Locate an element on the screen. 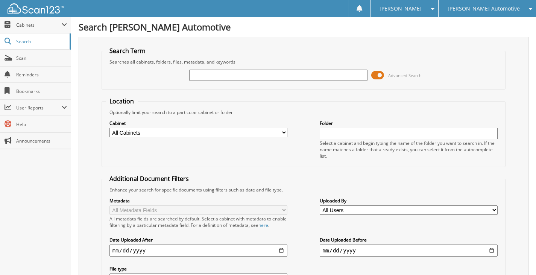  input: start is located at coordinates (199, 250).